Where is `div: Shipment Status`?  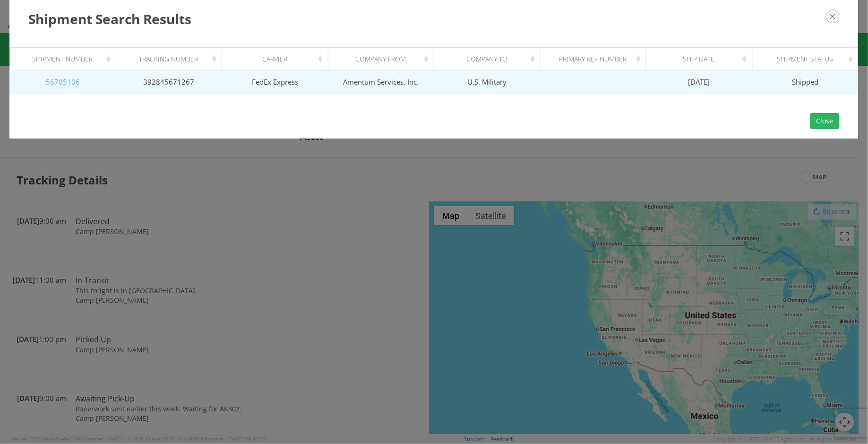 div: Shipment Status is located at coordinates (808, 59).